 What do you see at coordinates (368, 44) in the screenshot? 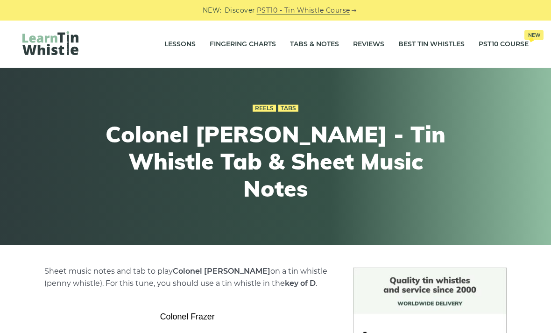
I see `a: Reviews` at bounding box center [368, 44].